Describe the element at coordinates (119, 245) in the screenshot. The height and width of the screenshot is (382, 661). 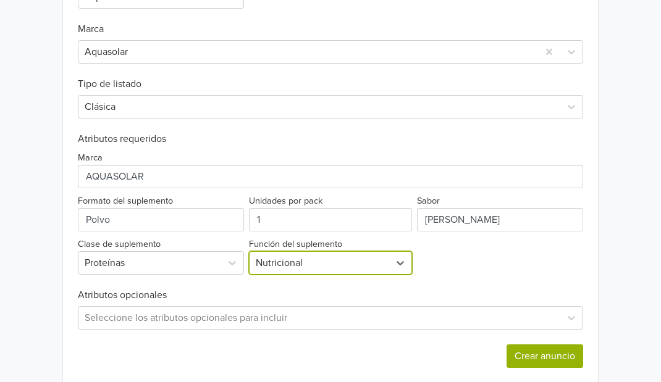
I see `label: Clase de suplemento` at that location.